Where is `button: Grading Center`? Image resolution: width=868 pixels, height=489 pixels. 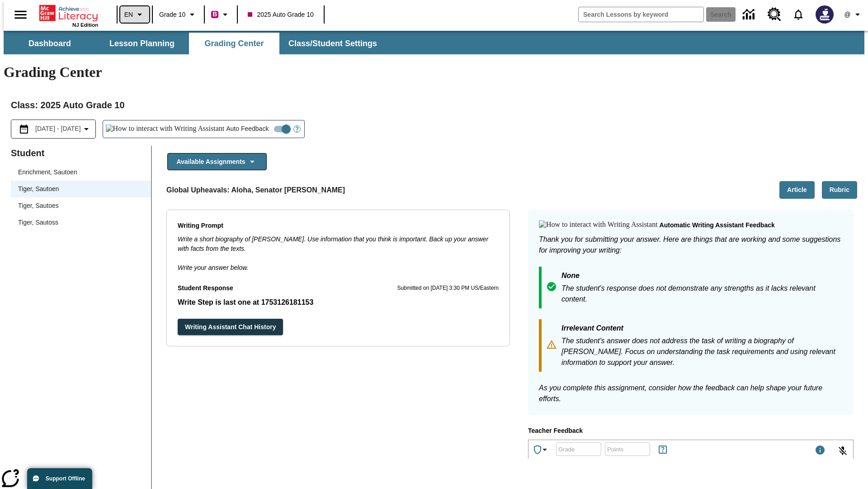
button: Grading Center is located at coordinates (234, 43).